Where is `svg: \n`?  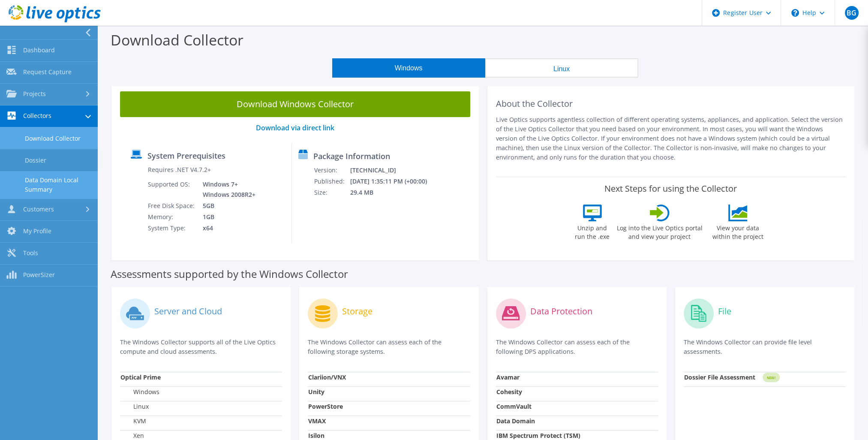 svg: \n is located at coordinates (795, 13).